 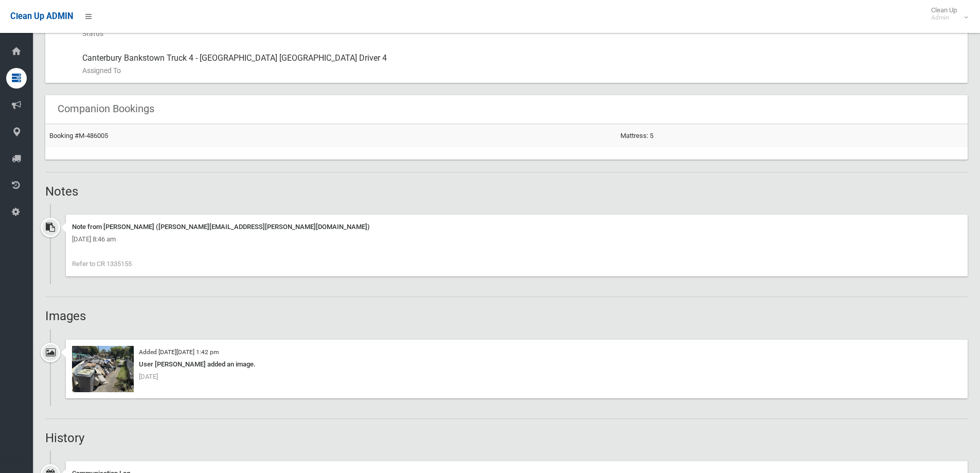 I want to click on h2: Notes, so click(x=506, y=191).